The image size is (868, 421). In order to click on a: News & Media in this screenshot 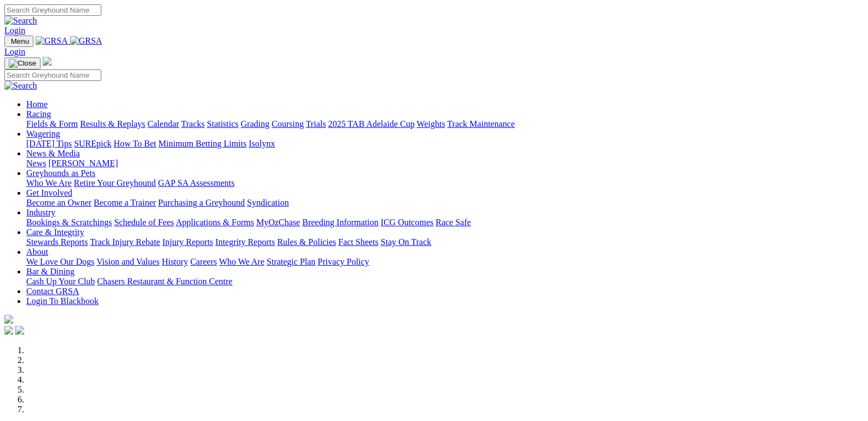, I will do `click(53, 153)`.